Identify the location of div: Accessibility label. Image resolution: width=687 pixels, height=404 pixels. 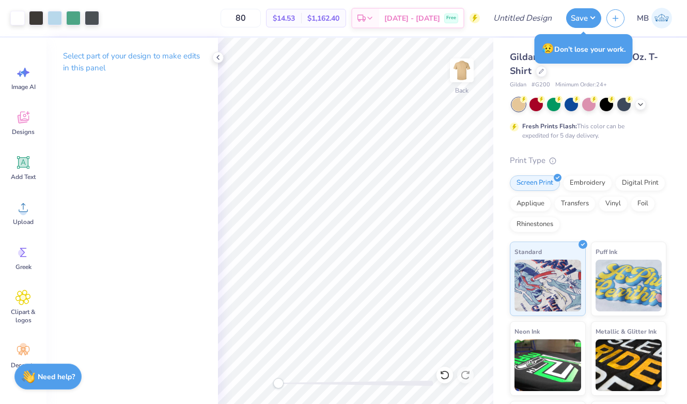
(279, 383).